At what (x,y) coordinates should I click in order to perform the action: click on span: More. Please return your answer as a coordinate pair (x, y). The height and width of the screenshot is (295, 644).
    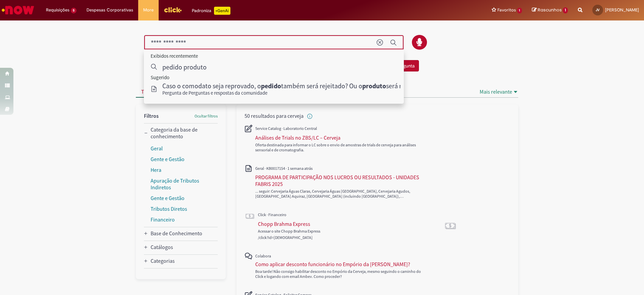
    Looking at the image, I should click on (148, 10).